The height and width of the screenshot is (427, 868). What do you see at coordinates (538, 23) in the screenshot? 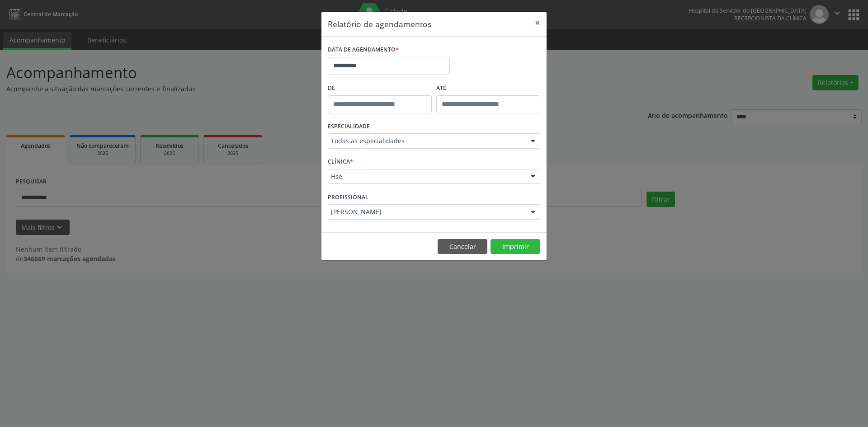
I see `button: Close` at bounding box center [538, 23].